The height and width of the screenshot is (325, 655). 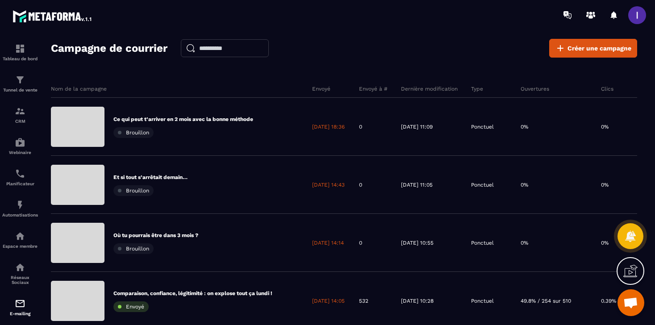 What do you see at coordinates (20, 246) in the screenshot?
I see `p: Espace membre` at bounding box center [20, 246].